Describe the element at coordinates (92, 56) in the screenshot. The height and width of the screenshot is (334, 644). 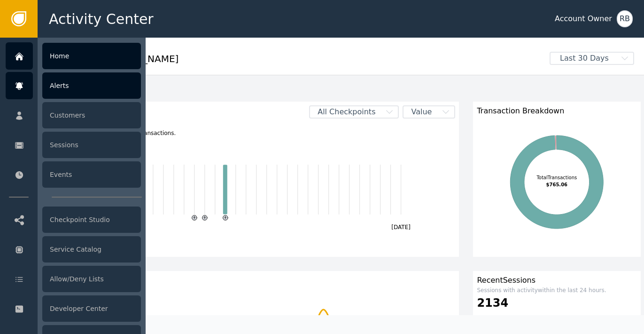
I see `div: Home` at that location.